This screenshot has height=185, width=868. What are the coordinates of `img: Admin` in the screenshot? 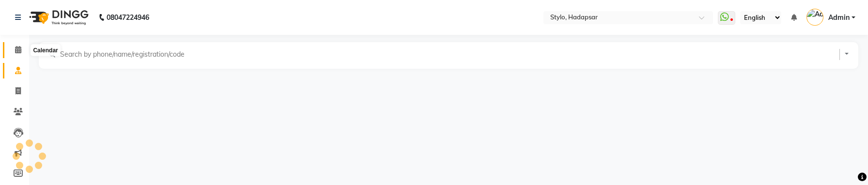 It's located at (815, 17).